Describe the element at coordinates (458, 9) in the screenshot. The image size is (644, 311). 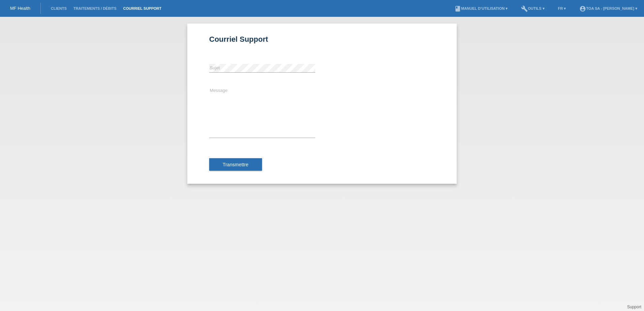
I see `i: book` at that location.